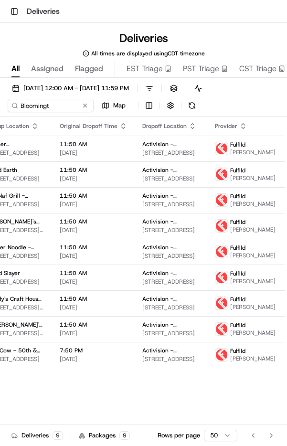  I want to click on span: Knowledge Base, so click(46, 143).